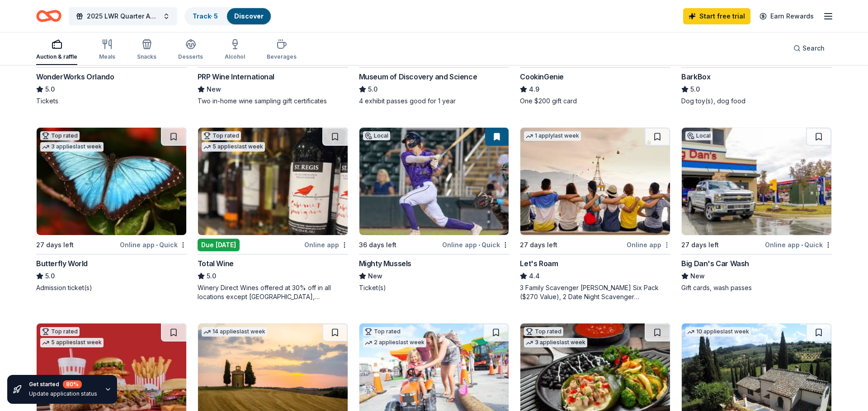 The image size is (868, 411). I want to click on img: Image for Mighty Mussels, so click(434, 181).